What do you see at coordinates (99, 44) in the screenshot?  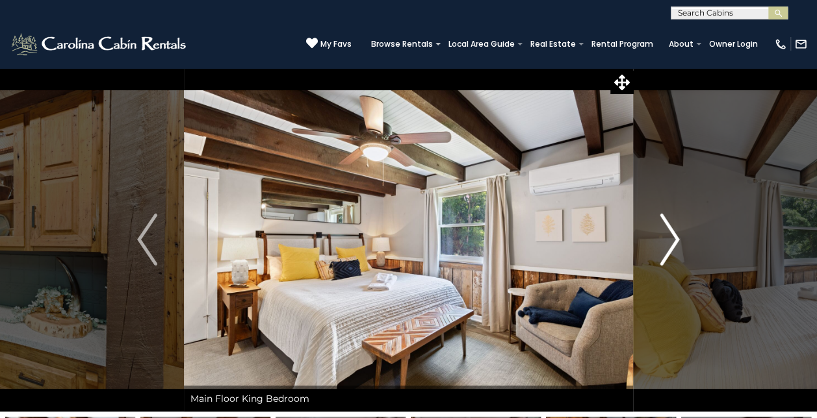 I see `img: White-1-2.png` at bounding box center [99, 44].